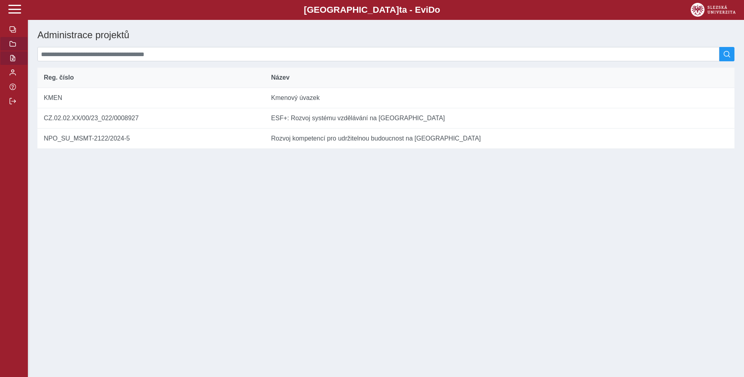 The width and height of the screenshot is (744, 377). Describe the element at coordinates (400, 10) in the screenshot. I see `span: t` at that location.